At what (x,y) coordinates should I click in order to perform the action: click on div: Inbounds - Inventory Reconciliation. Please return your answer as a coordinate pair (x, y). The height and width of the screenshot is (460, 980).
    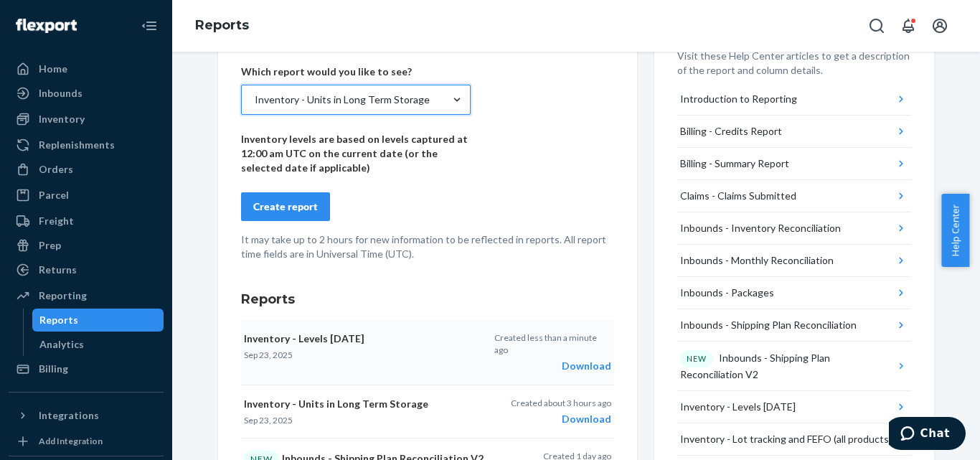
    Looking at the image, I should click on (760, 228).